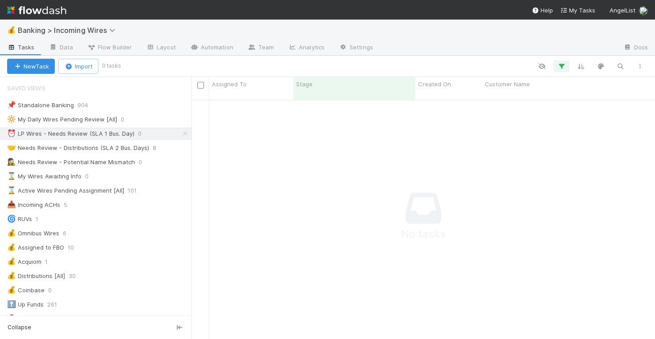 This screenshot has height=339, width=655. I want to click on a: Analytics, so click(306, 48).